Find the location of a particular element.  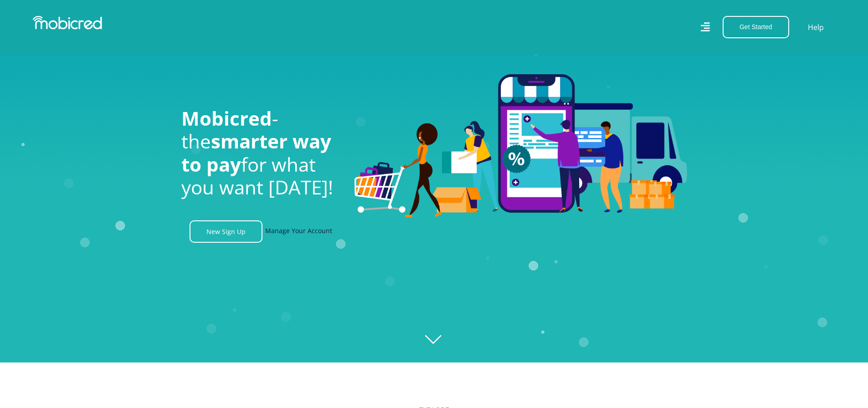

span: smarter way to pay is located at coordinates (256, 153).